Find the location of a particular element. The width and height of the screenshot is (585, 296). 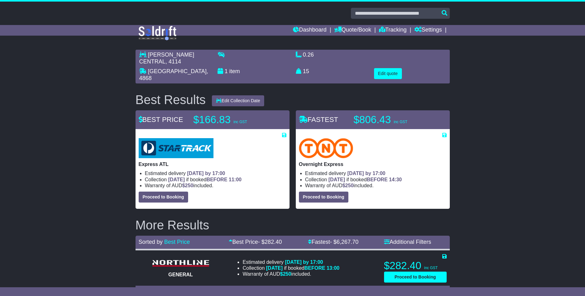

a: Additional Filters is located at coordinates (407, 242).